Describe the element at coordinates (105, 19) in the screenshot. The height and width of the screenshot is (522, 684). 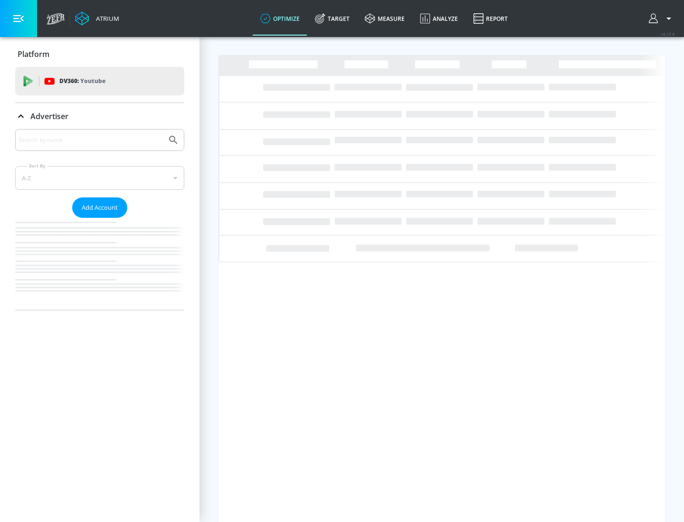
I see `div: Atrium` at that location.